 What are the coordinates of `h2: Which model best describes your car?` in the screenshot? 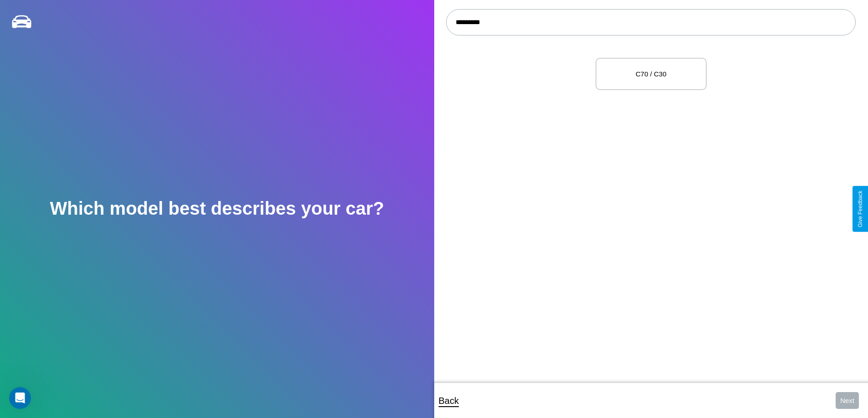 It's located at (217, 208).